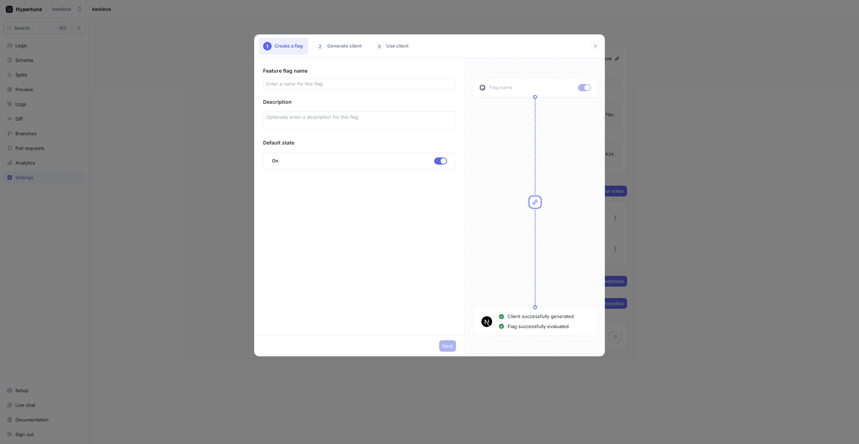 This screenshot has width=859, height=444. I want to click on img: Next Logo, so click(487, 322).